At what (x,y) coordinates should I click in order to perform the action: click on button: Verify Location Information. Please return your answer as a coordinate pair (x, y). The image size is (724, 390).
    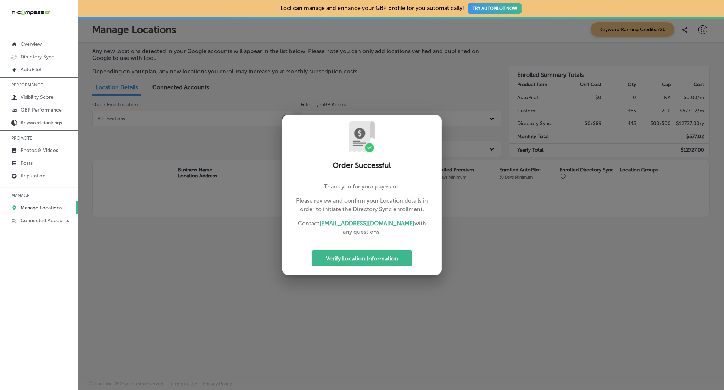
    Looking at the image, I should click on (362, 258).